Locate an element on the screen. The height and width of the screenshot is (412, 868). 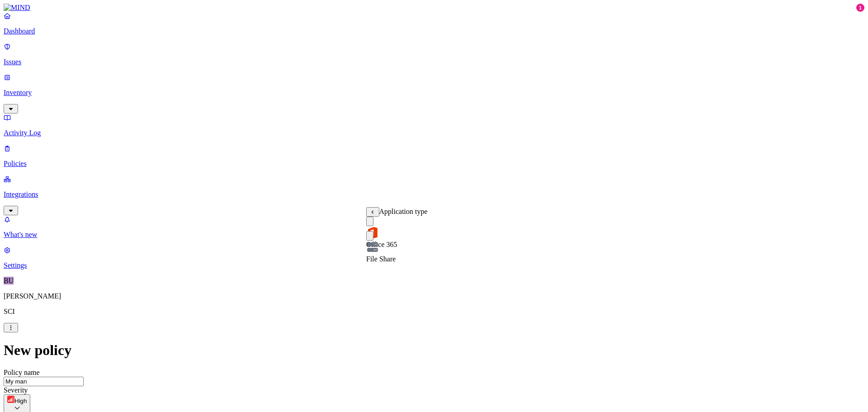
p: SCI is located at coordinates (434, 312).